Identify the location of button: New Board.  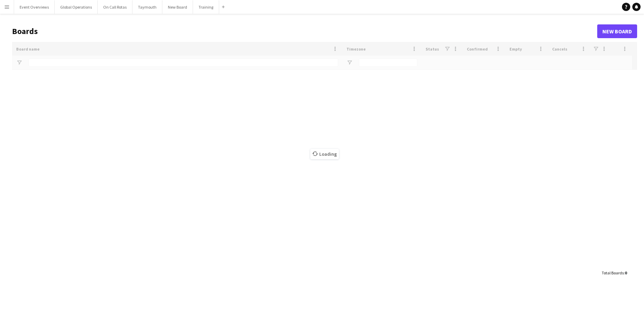
(177, 7).